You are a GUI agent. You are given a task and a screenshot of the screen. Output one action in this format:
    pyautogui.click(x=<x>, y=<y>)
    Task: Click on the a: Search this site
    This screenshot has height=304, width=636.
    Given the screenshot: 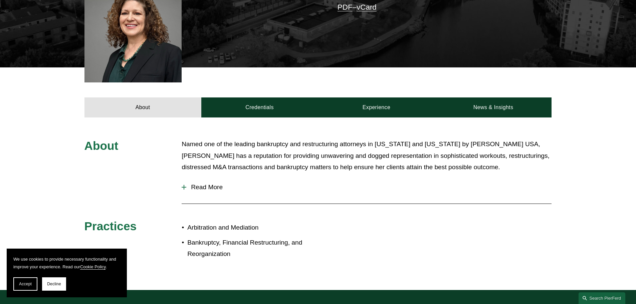 What is the action you would take?
    pyautogui.click(x=602, y=298)
    